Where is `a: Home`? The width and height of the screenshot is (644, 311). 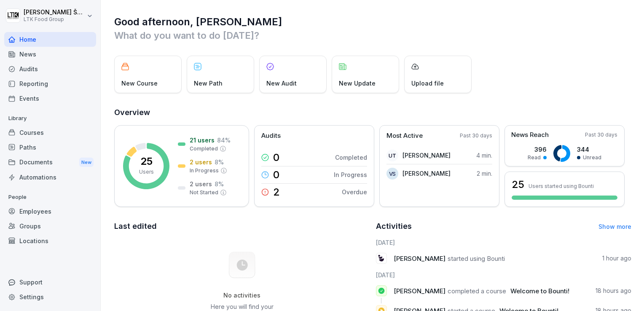 a: Home is located at coordinates (50, 39).